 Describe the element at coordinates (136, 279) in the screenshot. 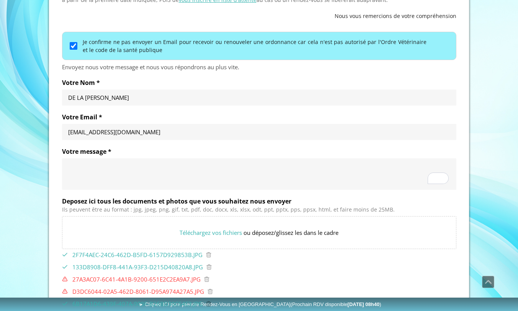

I see `div: 27A3AC07-6C41-4A1B-9200-651E2C2EA9A7.JPG` at that location.